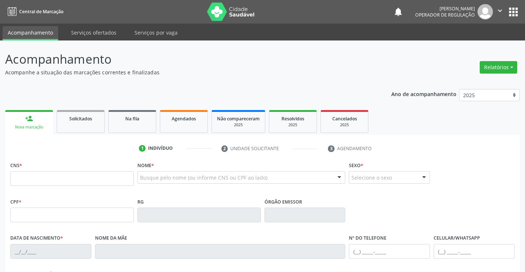  Describe the element at coordinates (356, 165) in the screenshot. I see `label: Sexo` at that location.